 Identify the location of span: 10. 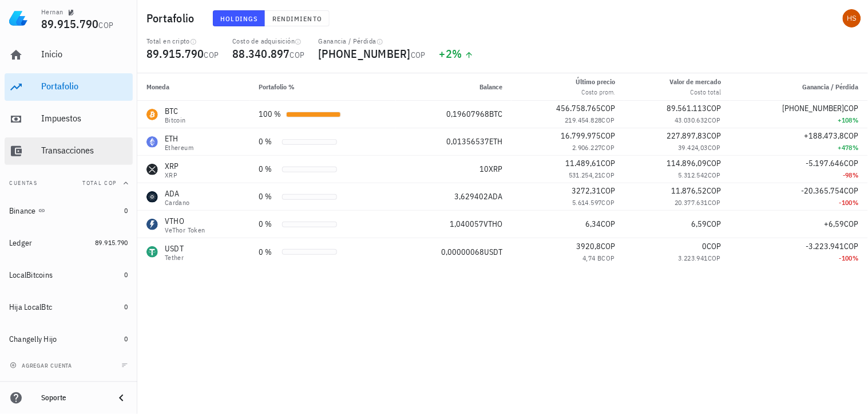
(484, 169).